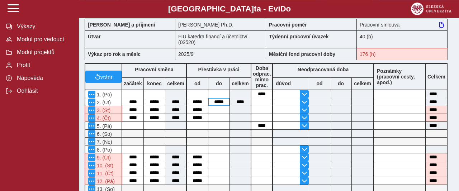  I want to click on button: vrátit, so click(103, 77).